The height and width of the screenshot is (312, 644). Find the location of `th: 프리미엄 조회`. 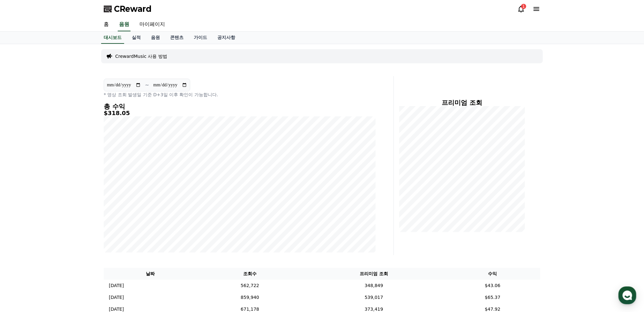

th: 프리미엄 조회 is located at coordinates (374, 273).